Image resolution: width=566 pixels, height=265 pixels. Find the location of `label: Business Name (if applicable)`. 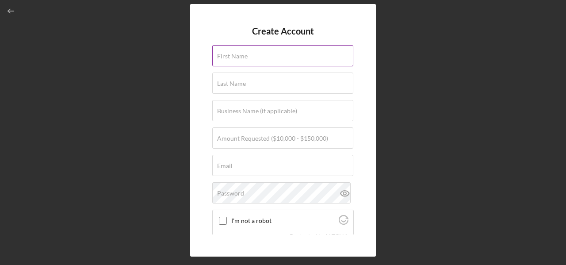

label: Business Name (if applicable) is located at coordinates (257, 111).